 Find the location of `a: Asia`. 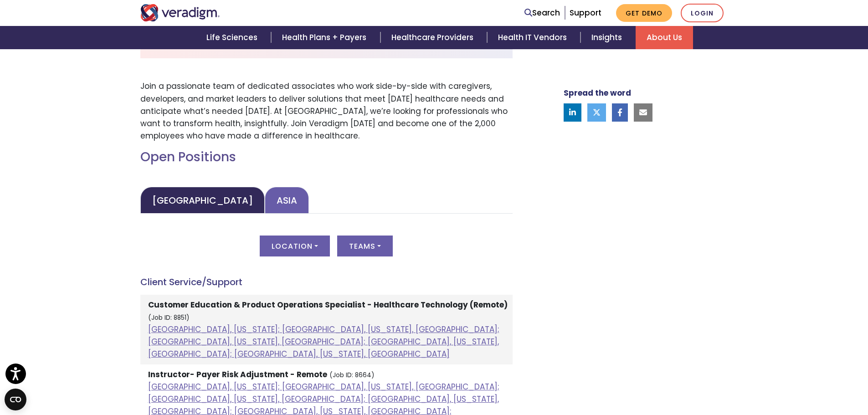

a: Asia is located at coordinates (286, 200).